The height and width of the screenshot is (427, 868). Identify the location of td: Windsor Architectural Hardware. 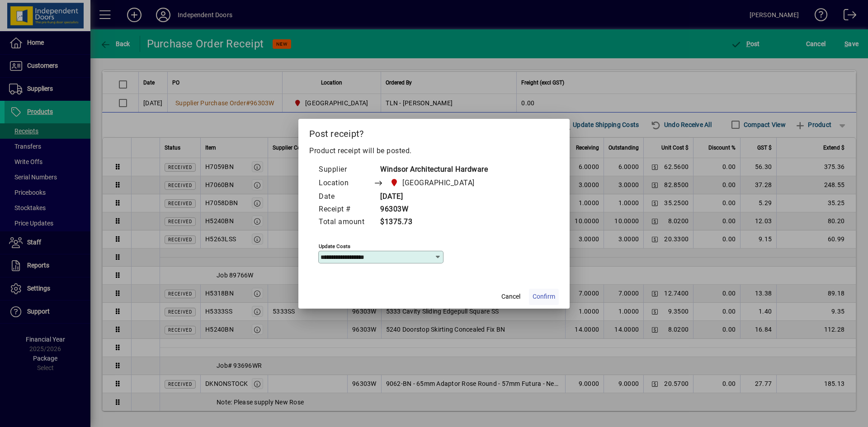
(433, 170).